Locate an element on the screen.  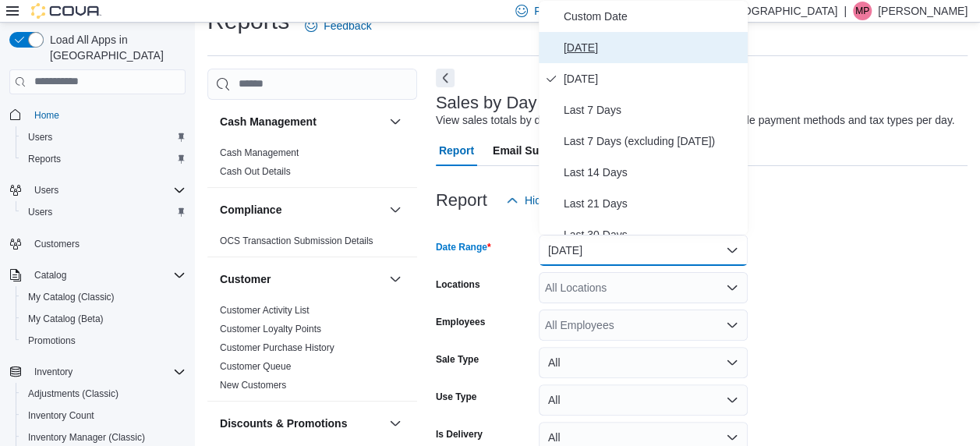
div: Mark Patafie is located at coordinates (862, 11).